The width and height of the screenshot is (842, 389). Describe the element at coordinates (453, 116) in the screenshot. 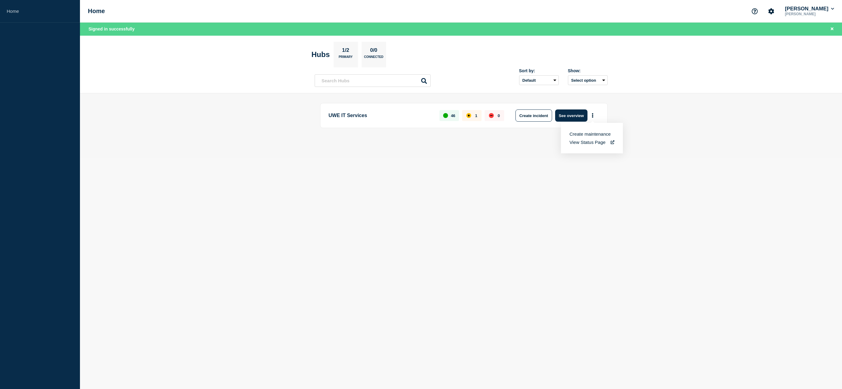

I see `p: 46` at that location.